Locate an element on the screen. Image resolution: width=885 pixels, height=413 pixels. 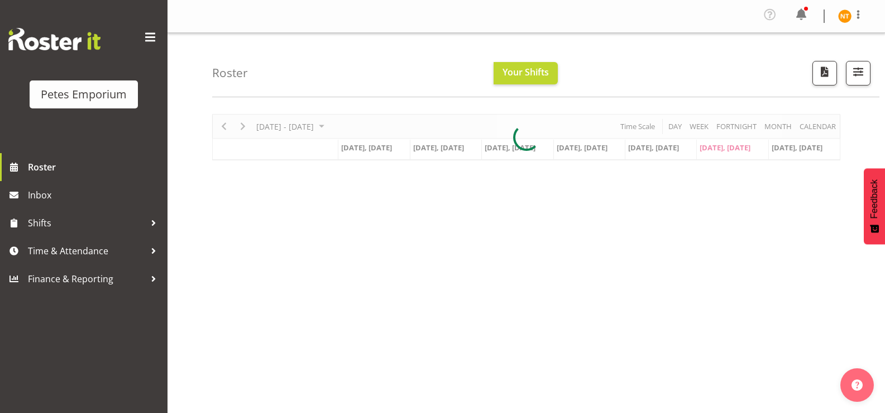
span: Inbox is located at coordinates (95, 195).